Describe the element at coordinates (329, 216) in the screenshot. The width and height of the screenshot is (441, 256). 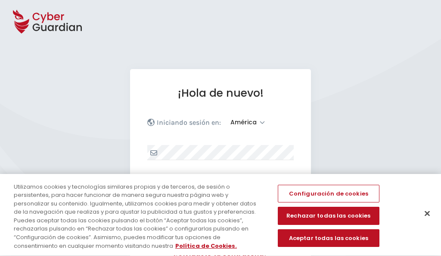
I see `button: Rechazar todas las cookies` at that location.